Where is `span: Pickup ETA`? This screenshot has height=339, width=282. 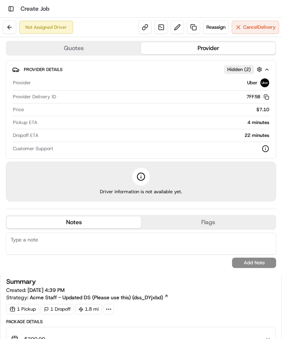 span: Pickup ETA is located at coordinates (25, 122).